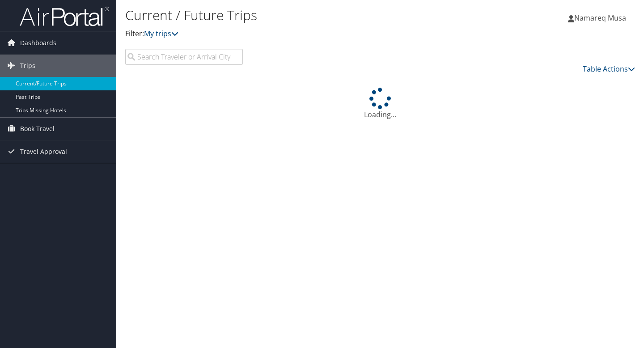  What do you see at coordinates (600, 18) in the screenshot?
I see `span: Namareq Musa` at bounding box center [600, 18].